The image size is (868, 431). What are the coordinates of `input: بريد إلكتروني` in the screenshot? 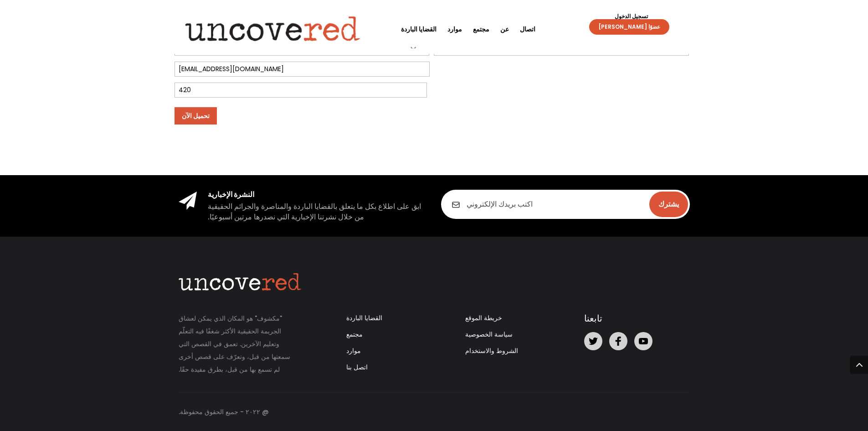 It's located at (302, 69).